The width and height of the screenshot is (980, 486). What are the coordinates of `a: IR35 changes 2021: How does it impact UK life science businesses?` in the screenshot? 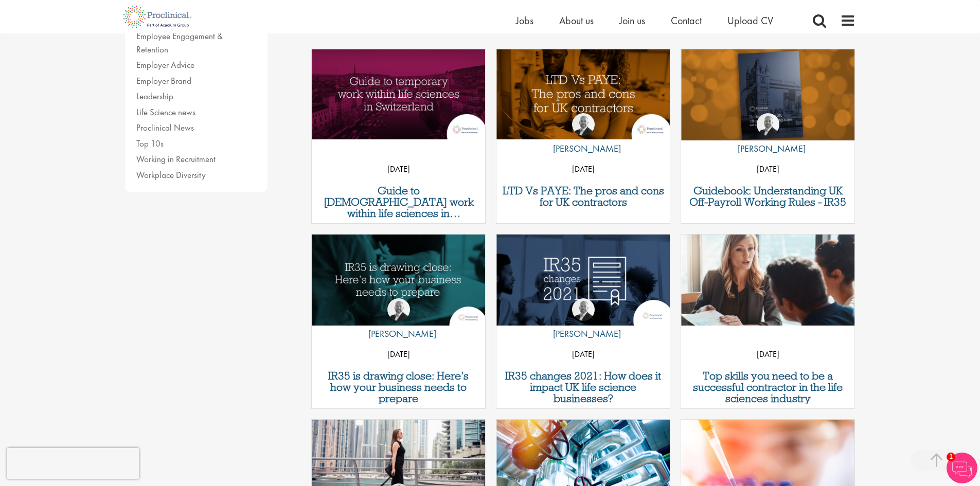 It's located at (583, 387).